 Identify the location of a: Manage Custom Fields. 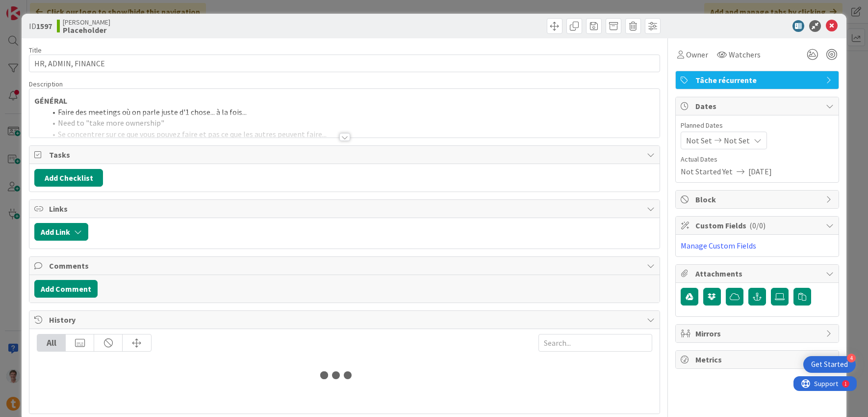
(718, 245).